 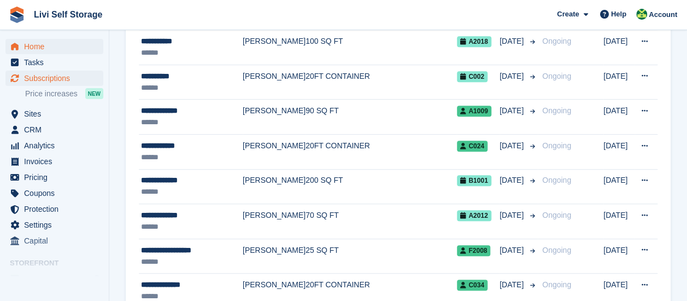 I want to click on span: A2012, so click(x=474, y=215).